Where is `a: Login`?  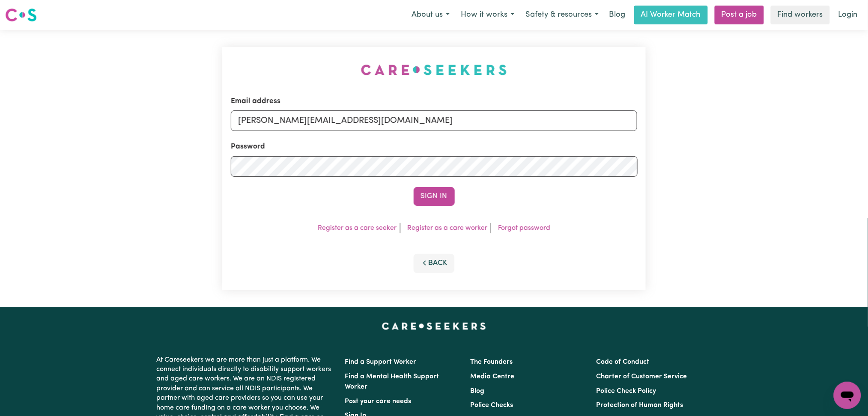
a: Login is located at coordinates (848, 15).